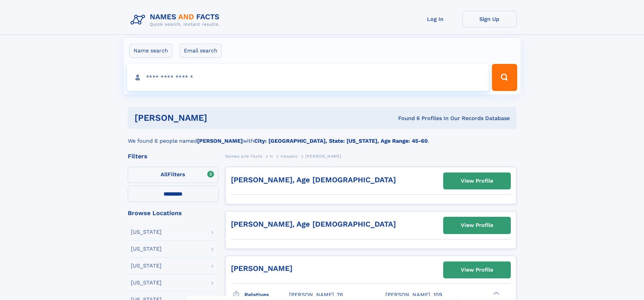 This screenshot has width=644, height=300. Describe the element at coordinates (271, 156) in the screenshot. I see `a: H` at that location.